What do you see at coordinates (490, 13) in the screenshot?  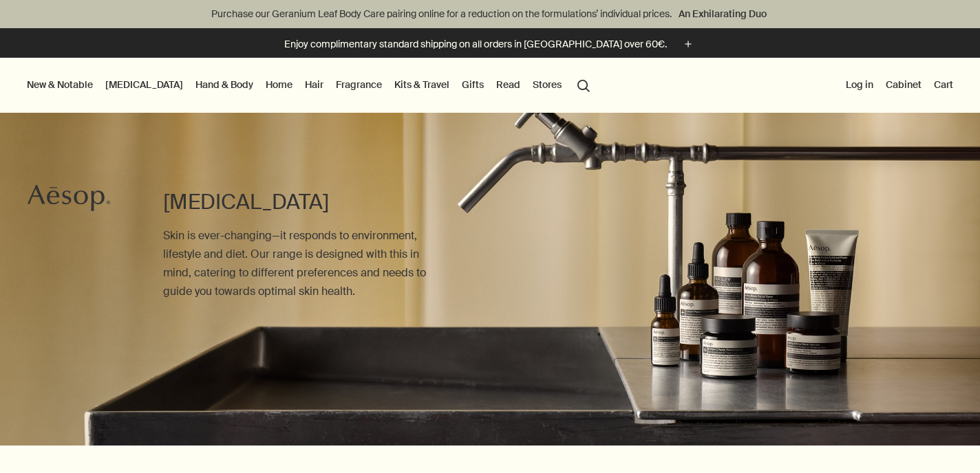 I see `p: Purchase our Geranium Leaf Body Care pairing online for a reduction on the formulations’ individu...` at bounding box center [490, 13].